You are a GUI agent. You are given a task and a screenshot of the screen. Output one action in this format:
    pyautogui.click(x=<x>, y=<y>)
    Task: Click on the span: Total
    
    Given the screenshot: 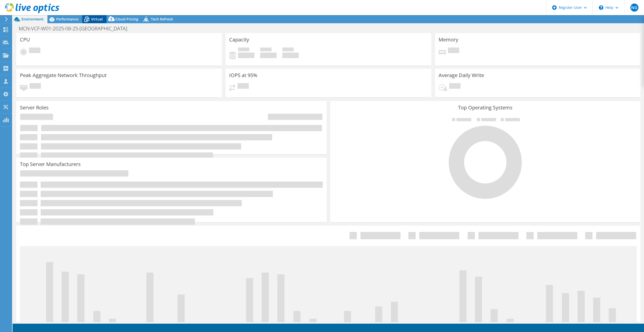 What is the action you would take?
    pyautogui.click(x=288, y=50)
    